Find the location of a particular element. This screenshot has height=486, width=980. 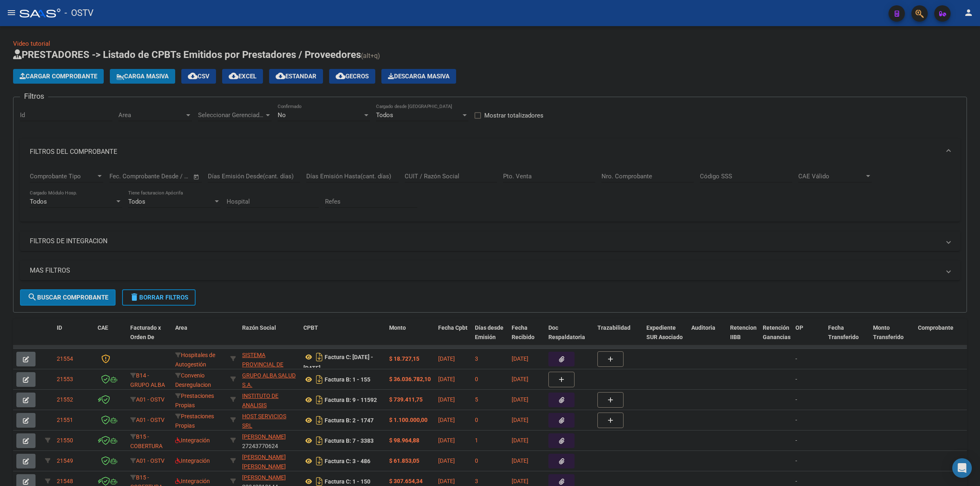

button: Descarga Masiva is located at coordinates (418, 76).